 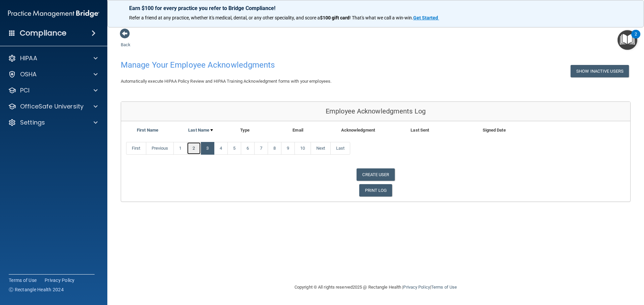 What do you see at coordinates (125, 40) in the screenshot?
I see `a: Back` at bounding box center [125, 40].